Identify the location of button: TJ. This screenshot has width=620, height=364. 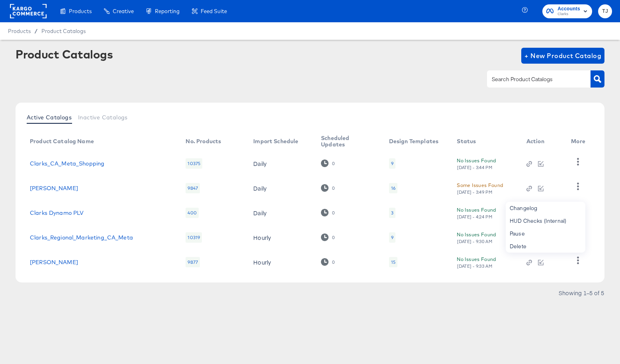
(605, 11).